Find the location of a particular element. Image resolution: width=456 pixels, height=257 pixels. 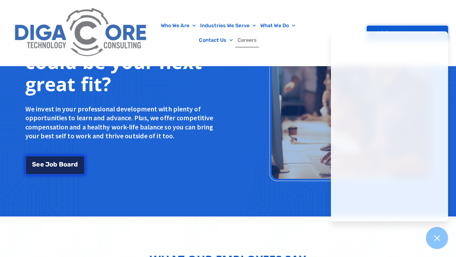

p: We invest in your professional development with plenty of opportunities to learn and advance. Plu... is located at coordinates (121, 122).